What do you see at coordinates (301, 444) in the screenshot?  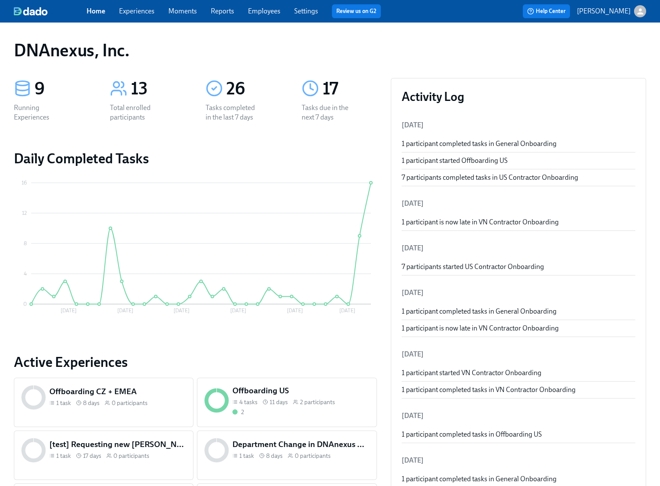 I see `h5: Department Change in DNAnexus Organization` at bounding box center [301, 444].